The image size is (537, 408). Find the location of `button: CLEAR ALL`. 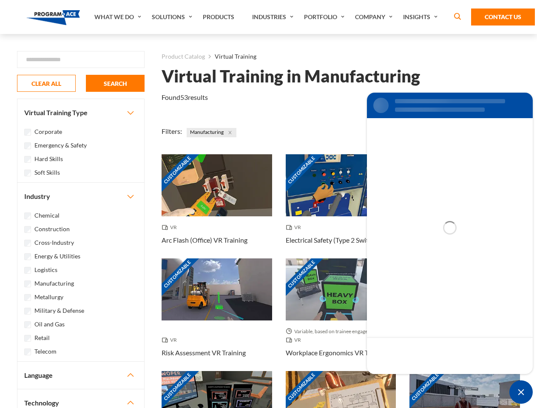

button: CLEAR ALL is located at coordinates (46, 83).